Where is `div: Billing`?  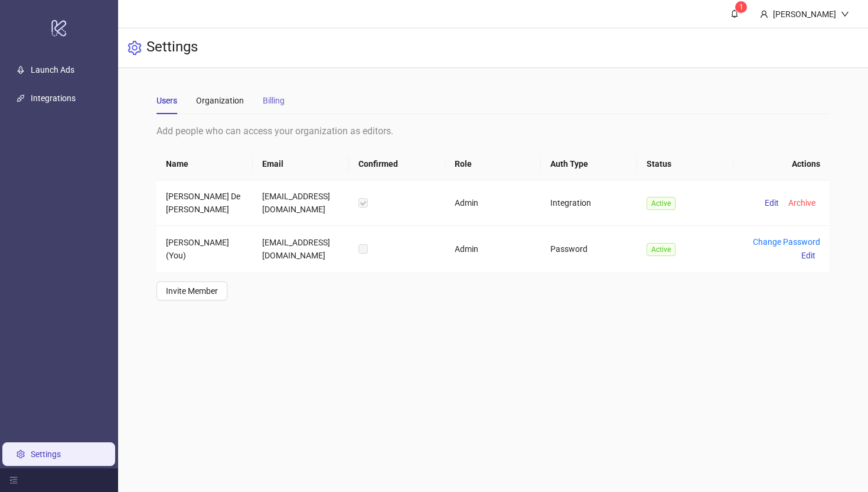 div: Billing is located at coordinates (274, 100).